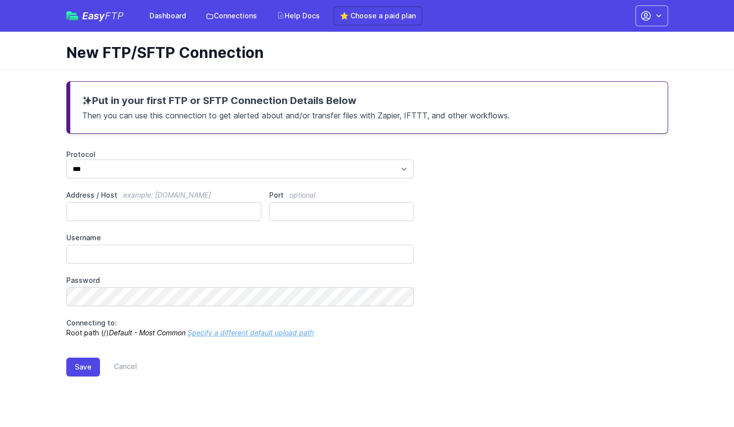  Describe the element at coordinates (250, 332) in the screenshot. I see `a: Specify a different default upload path` at that location.